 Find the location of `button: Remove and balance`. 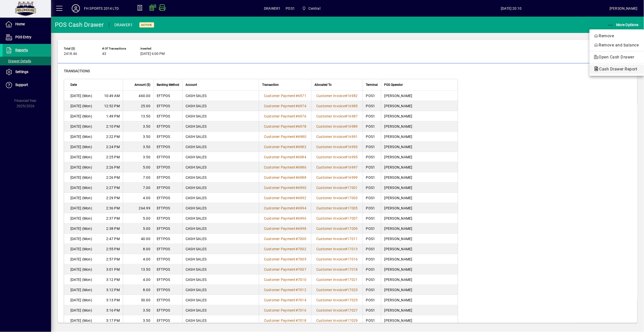

button: Remove and balance is located at coordinates (617, 45).